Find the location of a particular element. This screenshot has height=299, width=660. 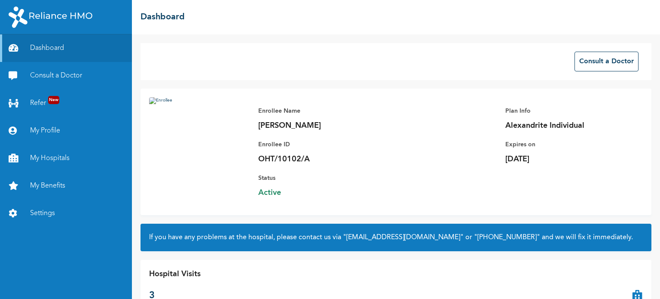

h2: Dashboard is located at coordinates (163, 17).